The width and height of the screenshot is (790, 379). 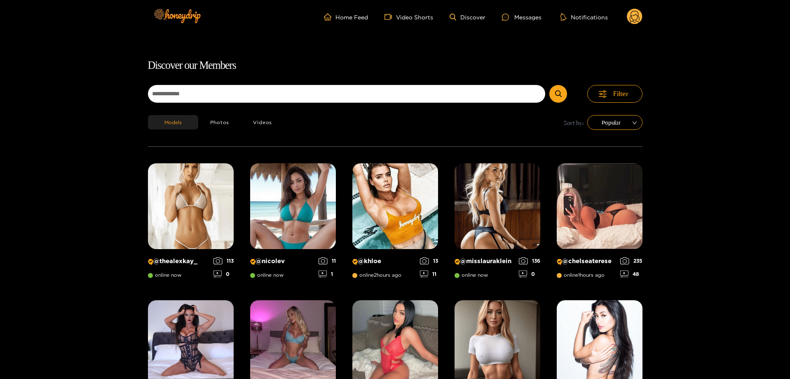 I want to click on span: Filter, so click(x=621, y=94).